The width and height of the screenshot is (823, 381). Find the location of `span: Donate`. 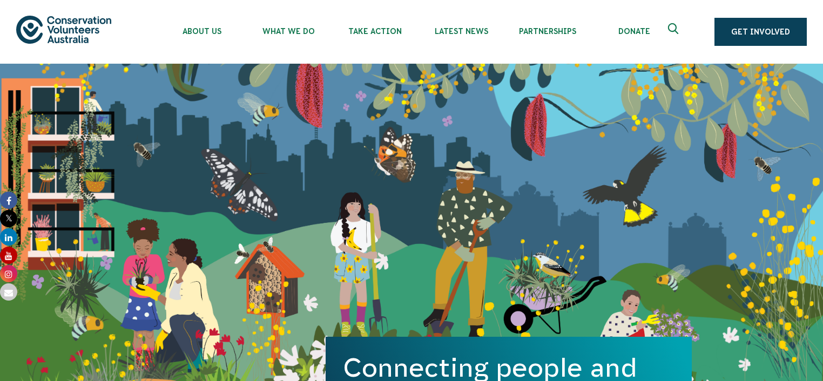

span: Donate is located at coordinates (634, 31).